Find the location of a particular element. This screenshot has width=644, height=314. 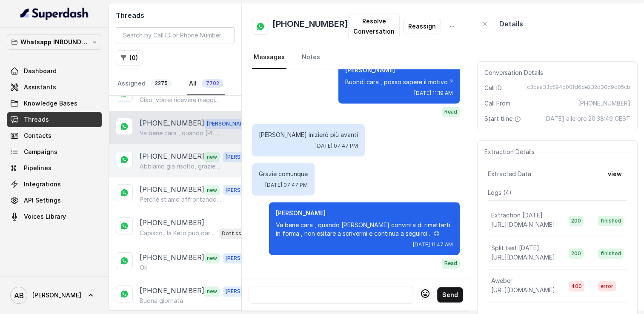

span: 7702 is located at coordinates (212, 84).